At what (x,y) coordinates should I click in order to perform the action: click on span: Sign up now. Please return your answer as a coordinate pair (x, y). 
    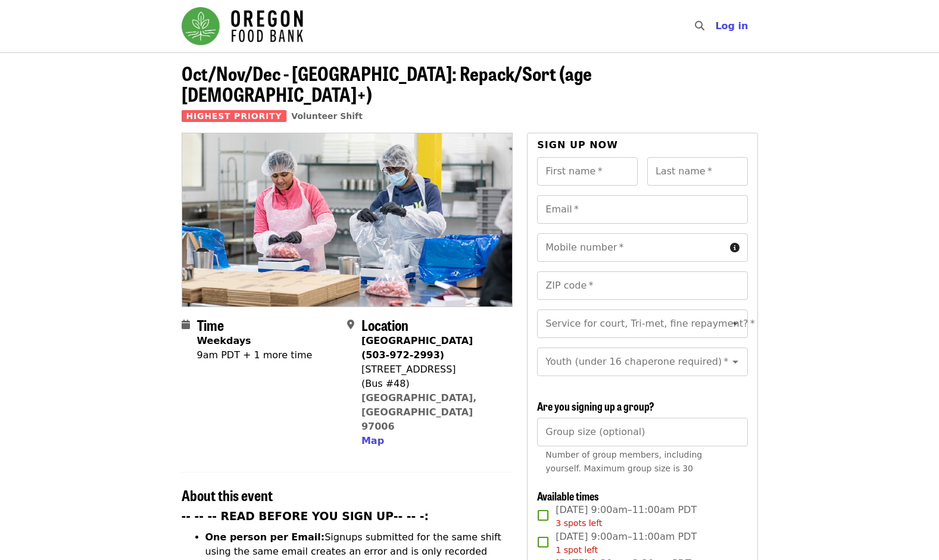
    Looking at the image, I should click on (578, 145).